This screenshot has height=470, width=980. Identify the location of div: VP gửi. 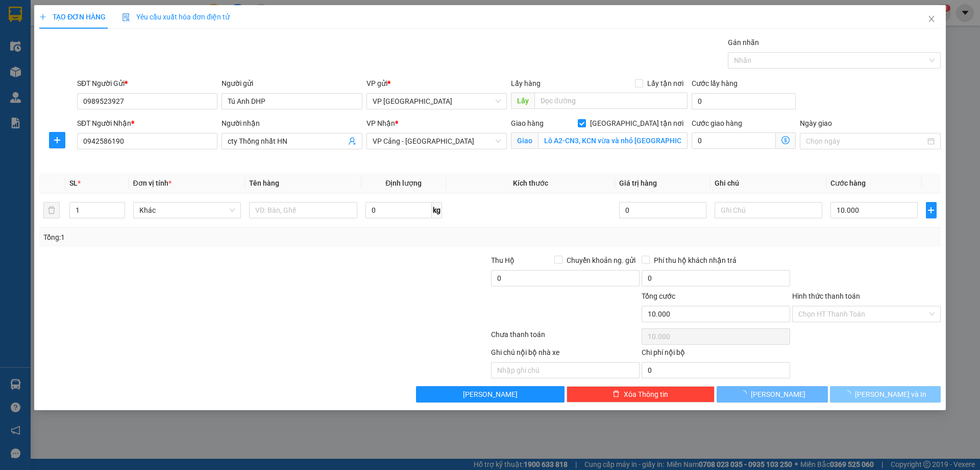
(436, 84).